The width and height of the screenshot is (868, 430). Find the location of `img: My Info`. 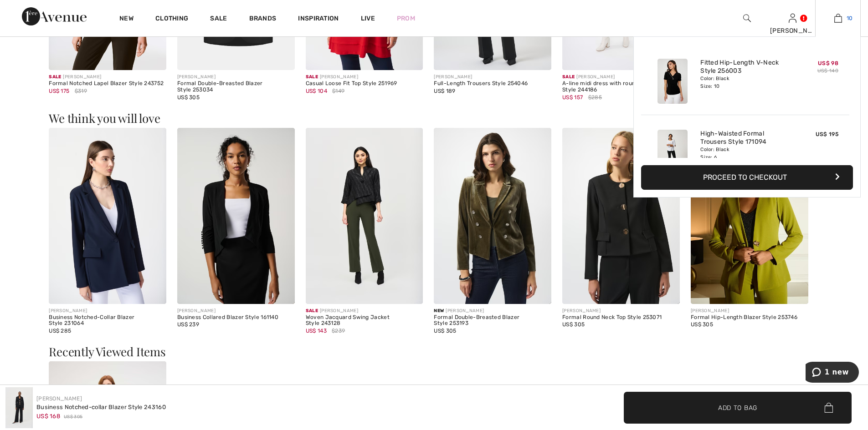

img: My Info is located at coordinates (792, 18).